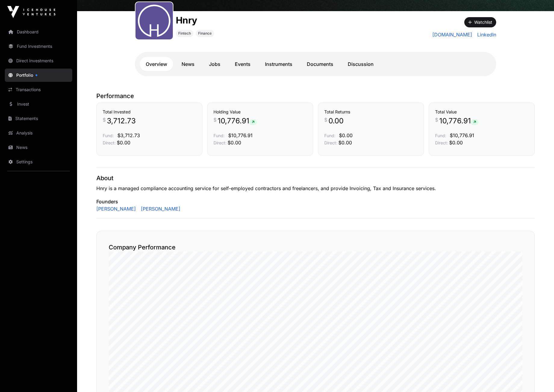  I want to click on img: Icehouse Ventures Logo, so click(31, 12).